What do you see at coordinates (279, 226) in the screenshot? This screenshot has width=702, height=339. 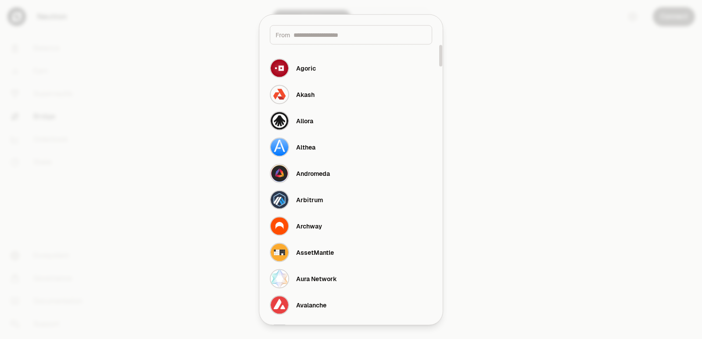 I see `img: Archway Logo` at bounding box center [279, 226].